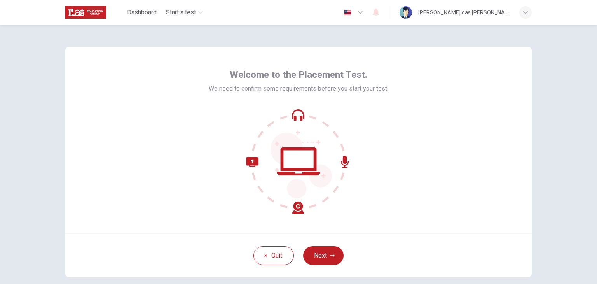 The width and height of the screenshot is (597, 284). I want to click on a: Dashboard, so click(142, 12).